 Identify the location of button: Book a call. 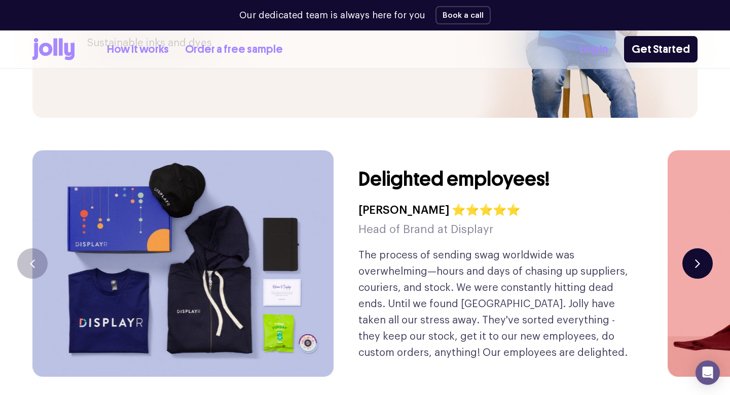
(463, 15).